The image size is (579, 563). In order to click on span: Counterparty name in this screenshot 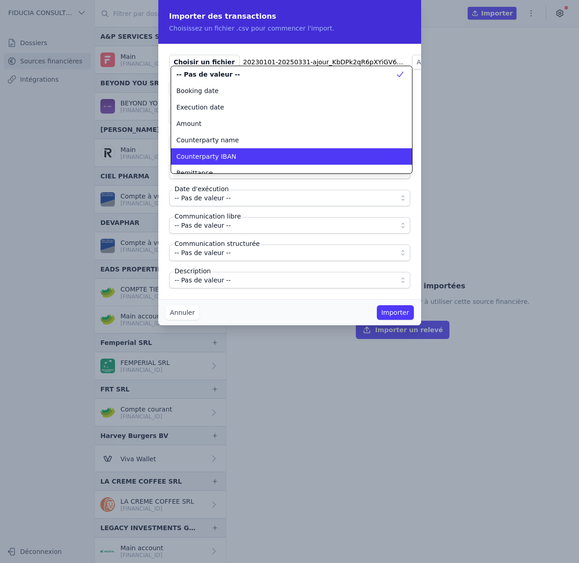, I will do `click(208, 140)`.